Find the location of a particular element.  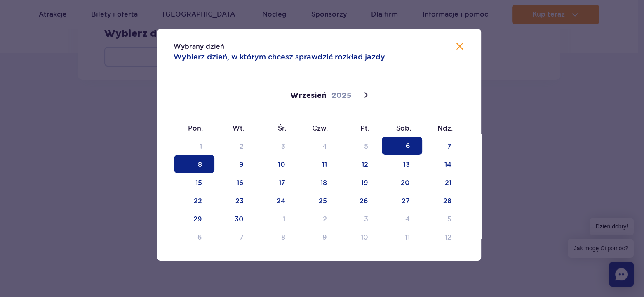

span: Wrzesień 13, 2025 is located at coordinates (402, 164).